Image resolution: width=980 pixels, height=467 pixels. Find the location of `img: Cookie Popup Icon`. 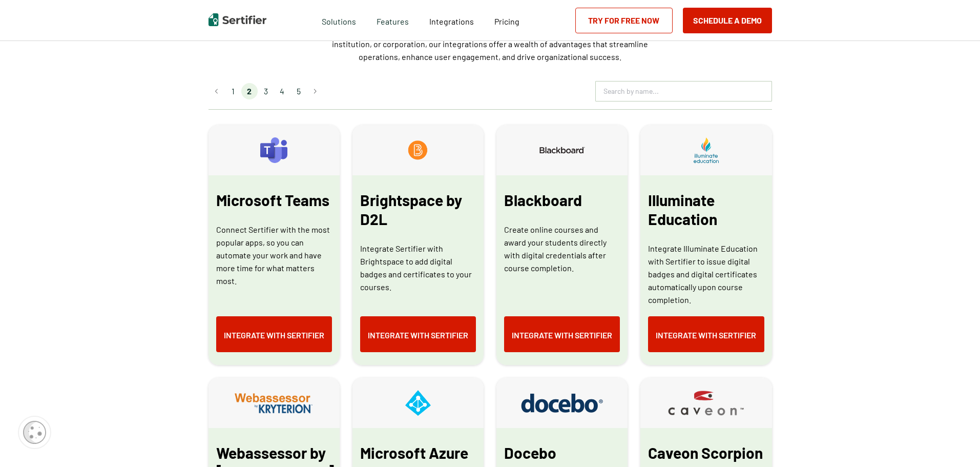

img: Cookie Popup Icon is located at coordinates (34, 432).